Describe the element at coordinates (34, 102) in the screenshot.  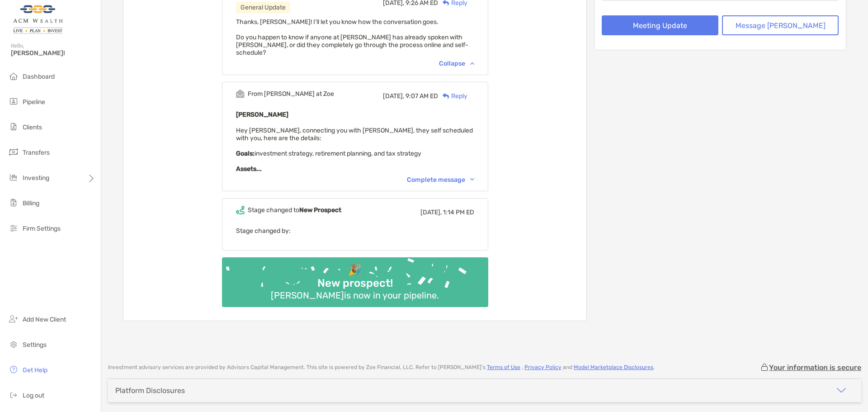
I see `span: Pipeline` at that location.